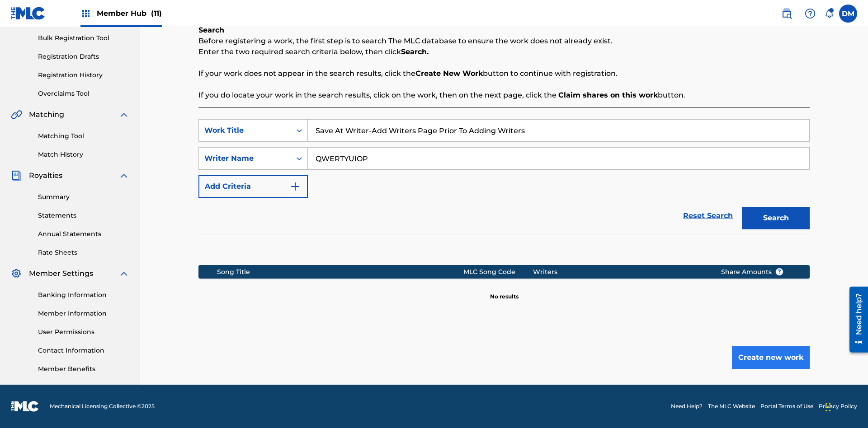 The image size is (868, 428). What do you see at coordinates (84, 369) in the screenshot?
I see `a: Member Benefits` at bounding box center [84, 369].